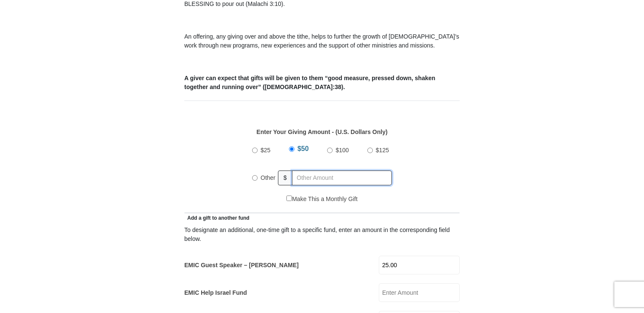 The image size is (644, 313). What do you see at coordinates (268, 178) in the screenshot?
I see `span: Other` at bounding box center [268, 178].